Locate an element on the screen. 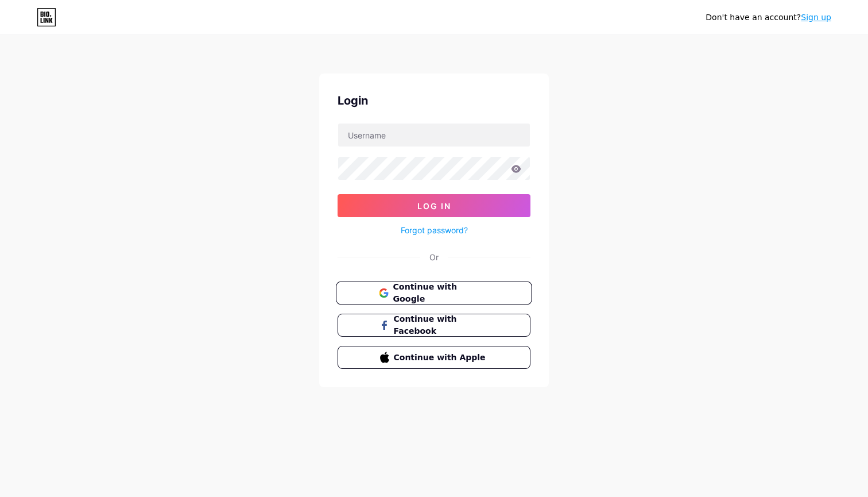 The height and width of the screenshot is (497, 868). a: Continue with Apple is located at coordinates (434, 357).